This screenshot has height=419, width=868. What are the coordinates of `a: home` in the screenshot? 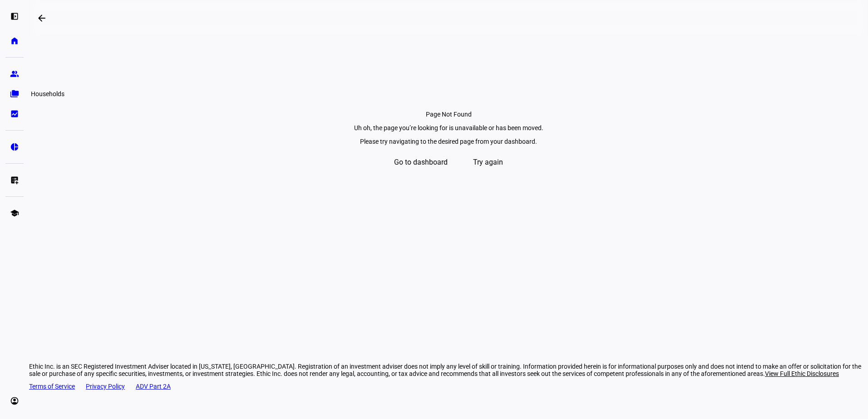 It's located at (15, 41).